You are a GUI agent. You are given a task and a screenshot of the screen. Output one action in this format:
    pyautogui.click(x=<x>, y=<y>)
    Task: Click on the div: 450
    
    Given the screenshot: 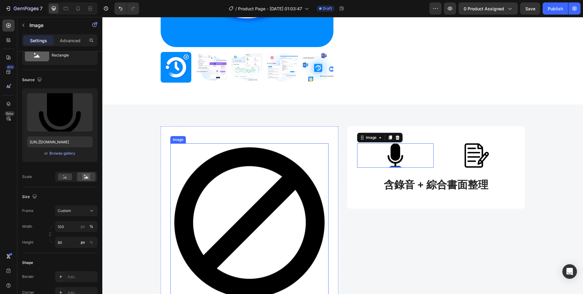 What is the action you would take?
    pyautogui.click(x=10, y=67)
    